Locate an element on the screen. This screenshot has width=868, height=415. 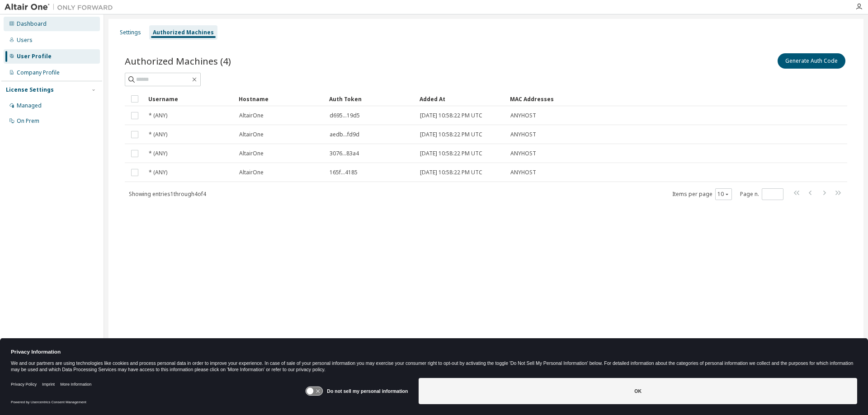
span: 3076...83a4 is located at coordinates (344, 153).